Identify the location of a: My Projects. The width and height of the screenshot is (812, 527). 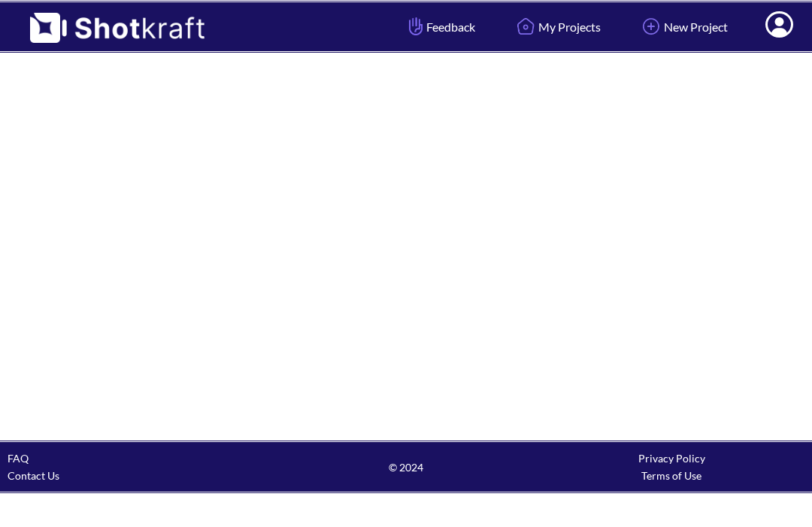
(557, 26).